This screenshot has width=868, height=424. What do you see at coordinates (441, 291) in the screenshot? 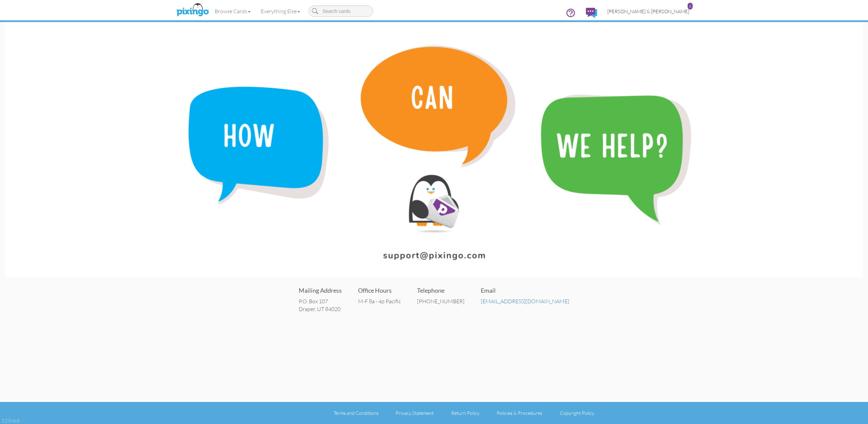
I see `h4: Telephone` at bounding box center [441, 291].